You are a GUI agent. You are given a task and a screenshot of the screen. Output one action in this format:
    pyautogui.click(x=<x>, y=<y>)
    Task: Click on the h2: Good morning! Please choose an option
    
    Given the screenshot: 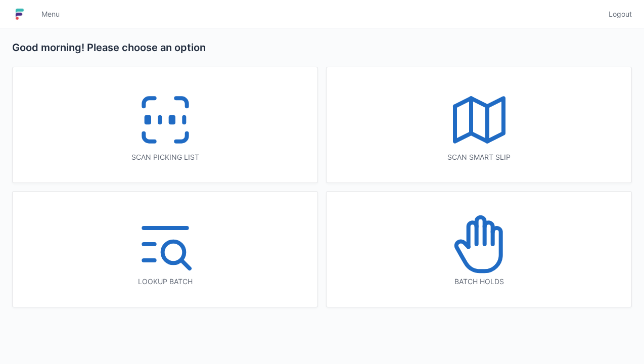 What is the action you would take?
    pyautogui.click(x=322, y=48)
    